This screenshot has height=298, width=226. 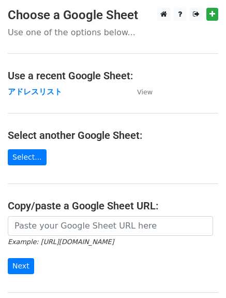 What do you see at coordinates (110, 226) in the screenshot?
I see `input: Paste your Google Sheet URL here` at bounding box center [110, 226].